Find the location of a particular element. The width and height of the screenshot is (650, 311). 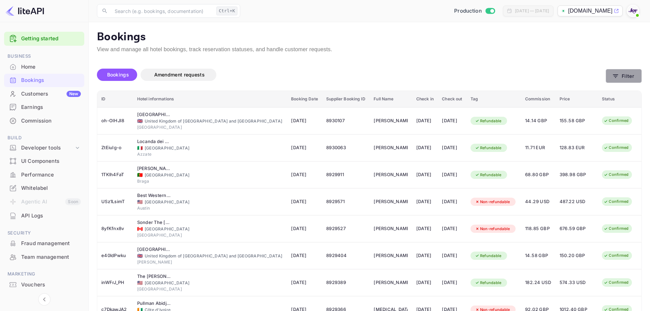

div: Whitelabel is located at coordinates (44, 188).